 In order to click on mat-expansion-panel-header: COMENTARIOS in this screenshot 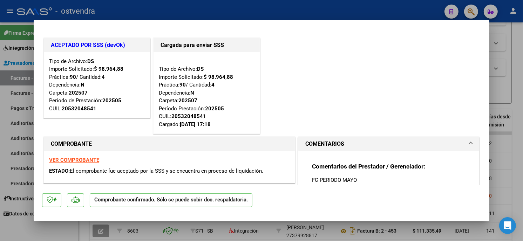, I will do `click(389, 144)`.